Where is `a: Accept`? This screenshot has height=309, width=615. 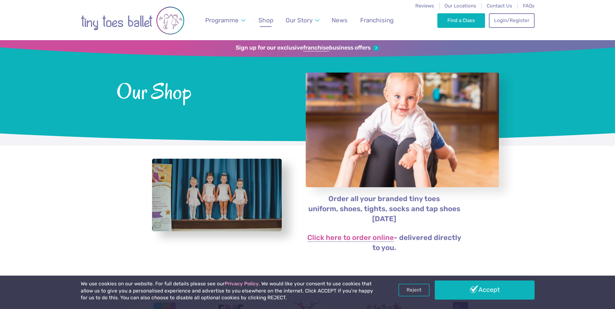
a: Accept is located at coordinates (485, 290).